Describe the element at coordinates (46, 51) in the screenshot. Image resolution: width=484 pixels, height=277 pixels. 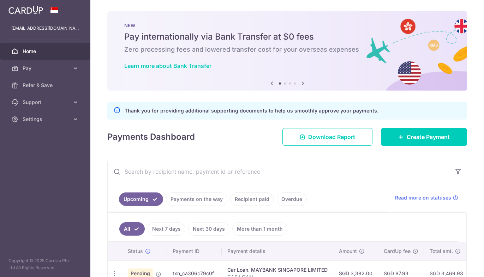
I see `span: Home` at that location.